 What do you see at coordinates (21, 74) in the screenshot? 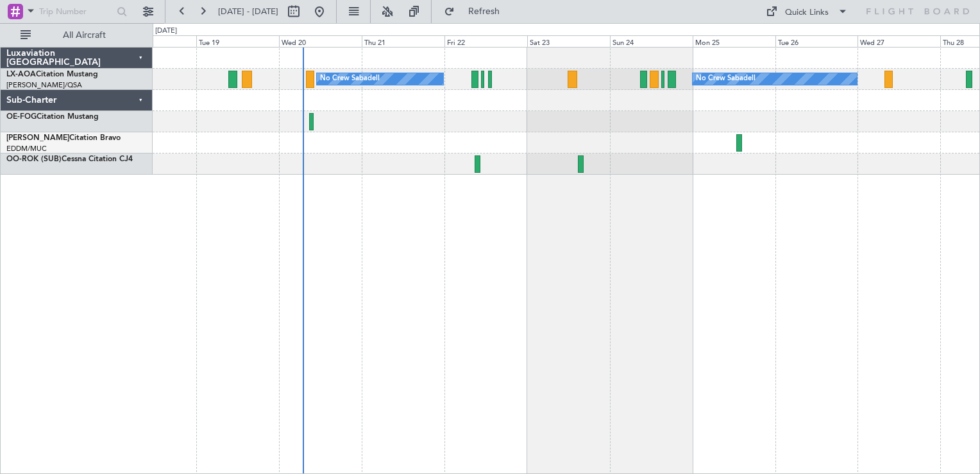
I see `span: LX-AOA` at bounding box center [21, 74].